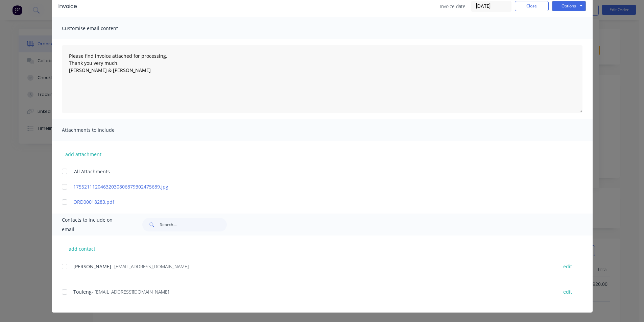 The image size is (644, 322). I want to click on div: Invoice, so click(68, 7).